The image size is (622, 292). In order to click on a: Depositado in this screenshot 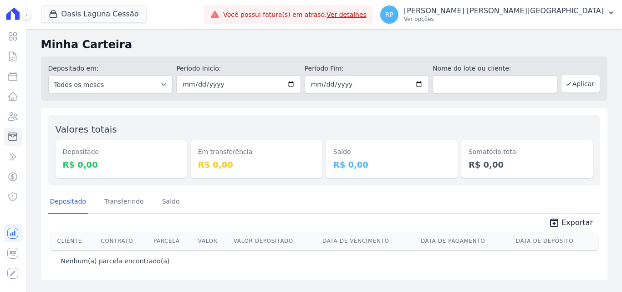, I will do `click(68, 202)`.